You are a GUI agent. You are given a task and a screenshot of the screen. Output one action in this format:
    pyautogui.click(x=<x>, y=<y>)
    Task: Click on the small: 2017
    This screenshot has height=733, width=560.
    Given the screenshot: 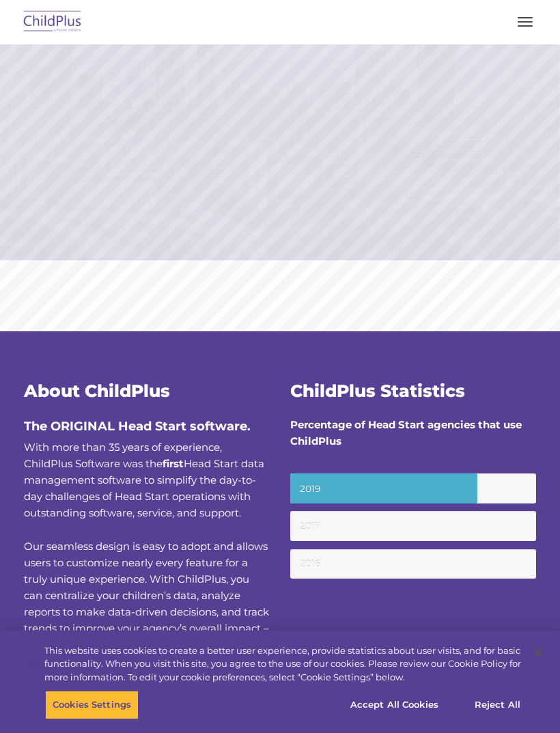 What is the action you would take?
    pyautogui.click(x=413, y=526)
    